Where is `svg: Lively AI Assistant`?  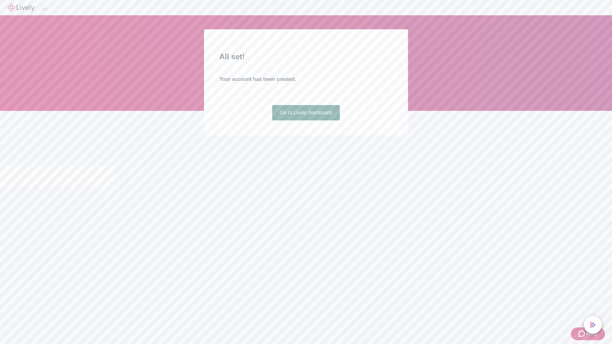
svg: Lively AI Assistant is located at coordinates (593, 325).